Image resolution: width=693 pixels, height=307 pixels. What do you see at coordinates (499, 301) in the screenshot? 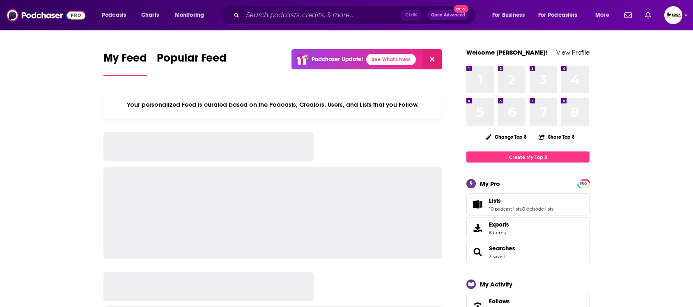
I see `span: Follows` at bounding box center [499, 301].